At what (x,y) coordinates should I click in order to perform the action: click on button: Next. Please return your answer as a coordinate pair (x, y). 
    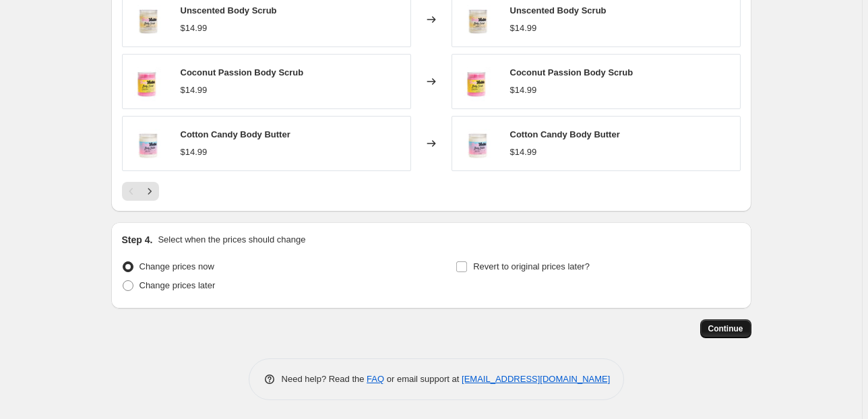
    Looking at the image, I should click on (150, 191).